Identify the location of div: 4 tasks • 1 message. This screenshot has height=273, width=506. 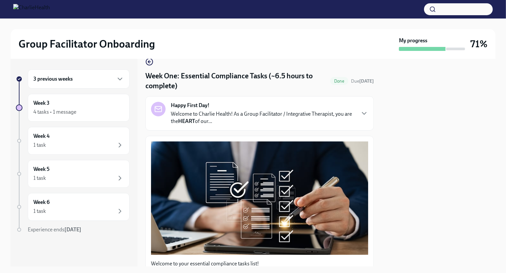
(55, 112).